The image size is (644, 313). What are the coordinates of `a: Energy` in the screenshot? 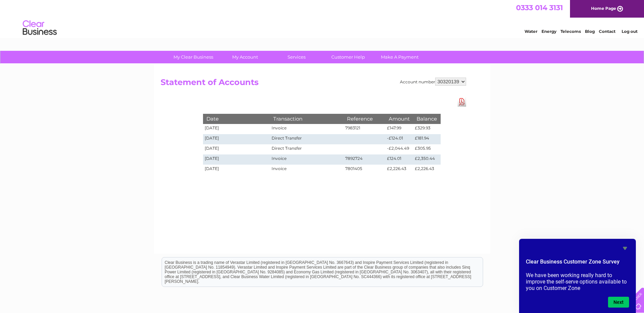 It's located at (549, 31).